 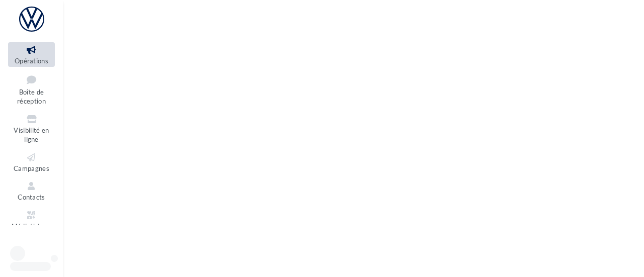 I want to click on a: Médiathèque, so click(x=31, y=219).